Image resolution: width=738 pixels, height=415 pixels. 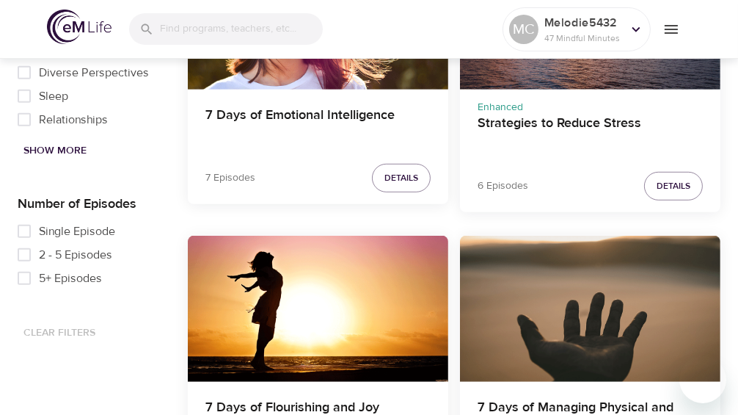 I want to click on span: Show More, so click(x=55, y=150).